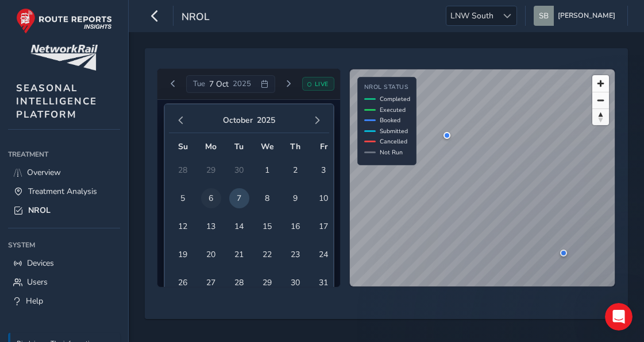  Describe the element at coordinates (62, 191) in the screenshot. I see `span: Treatment Analysis` at that location.